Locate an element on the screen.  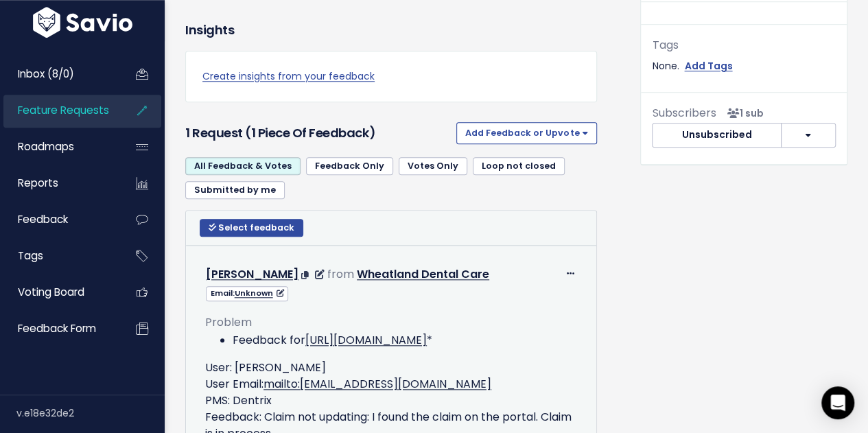
a: Feature Requests is located at coordinates (58, 111).